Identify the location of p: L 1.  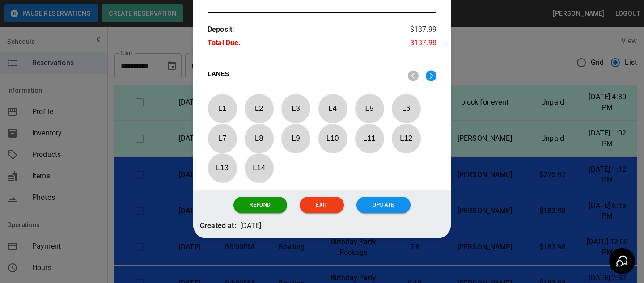
(222, 108).